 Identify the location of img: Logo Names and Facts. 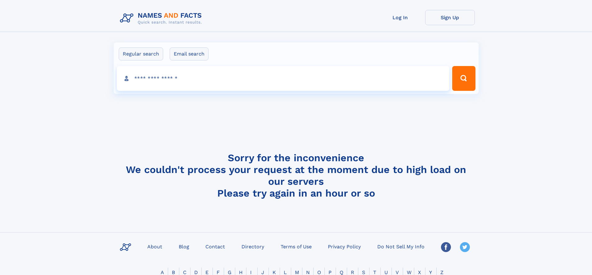
(162, 18).